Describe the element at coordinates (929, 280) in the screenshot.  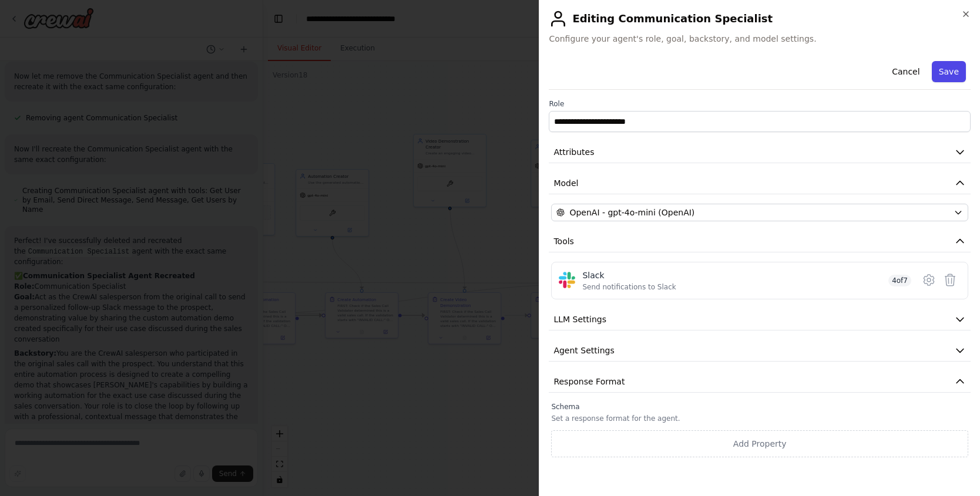
I see `button: Configure tool` at that location.